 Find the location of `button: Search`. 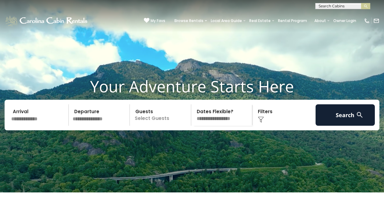

button: Search is located at coordinates (345, 115).